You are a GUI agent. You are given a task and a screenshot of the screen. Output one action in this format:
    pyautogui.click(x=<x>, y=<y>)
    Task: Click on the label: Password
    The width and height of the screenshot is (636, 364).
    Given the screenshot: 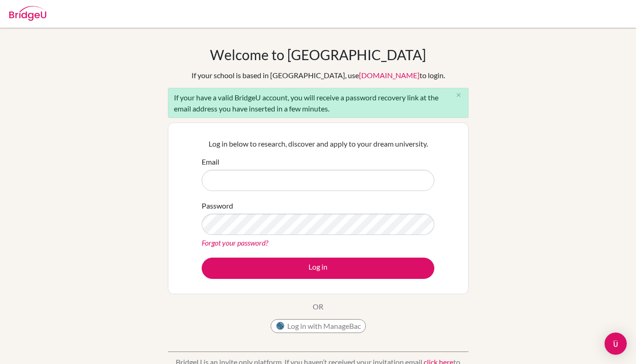 What is the action you would take?
    pyautogui.click(x=217, y=205)
    